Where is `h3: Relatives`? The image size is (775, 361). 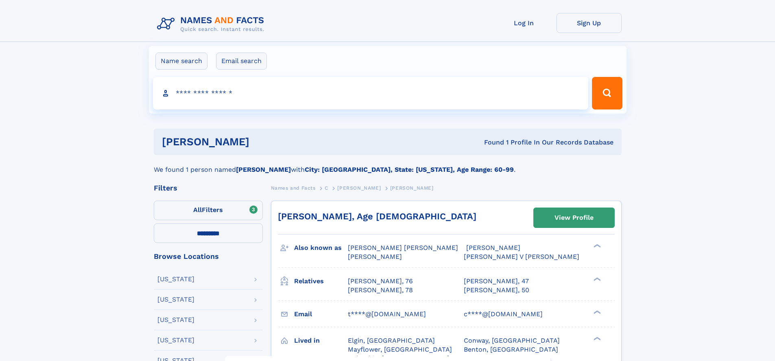
h3: Relatives is located at coordinates (321, 281).